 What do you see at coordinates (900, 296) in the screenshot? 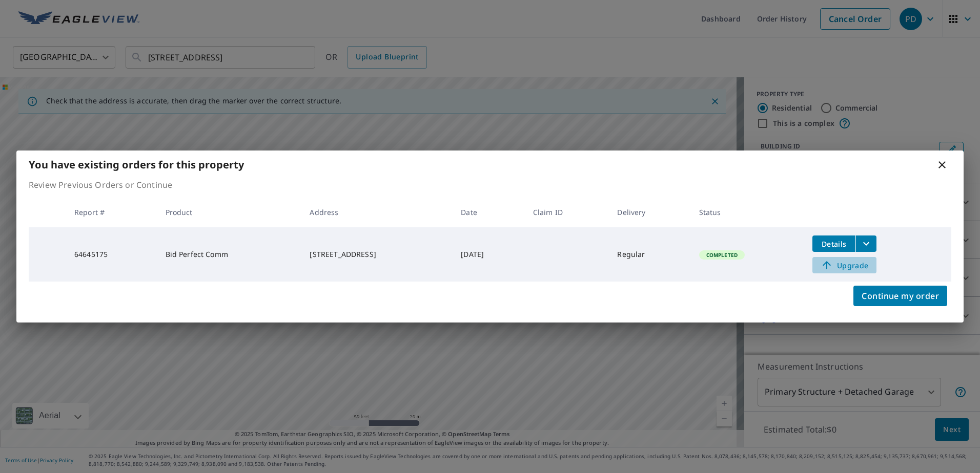
I see `span: Continue my order` at bounding box center [900, 296].